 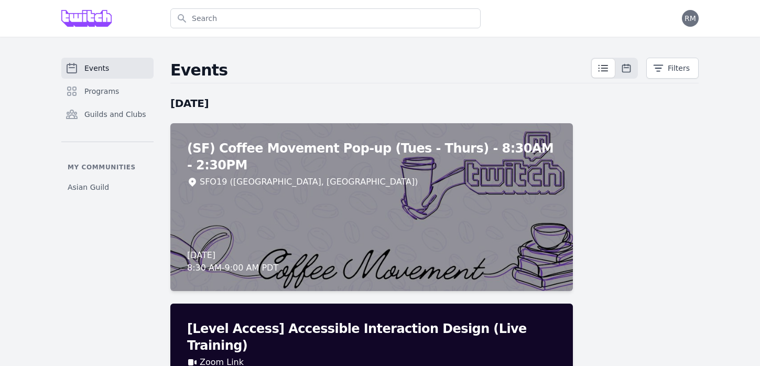 What do you see at coordinates (87, 18) in the screenshot?
I see `img: Grove` at bounding box center [87, 18].